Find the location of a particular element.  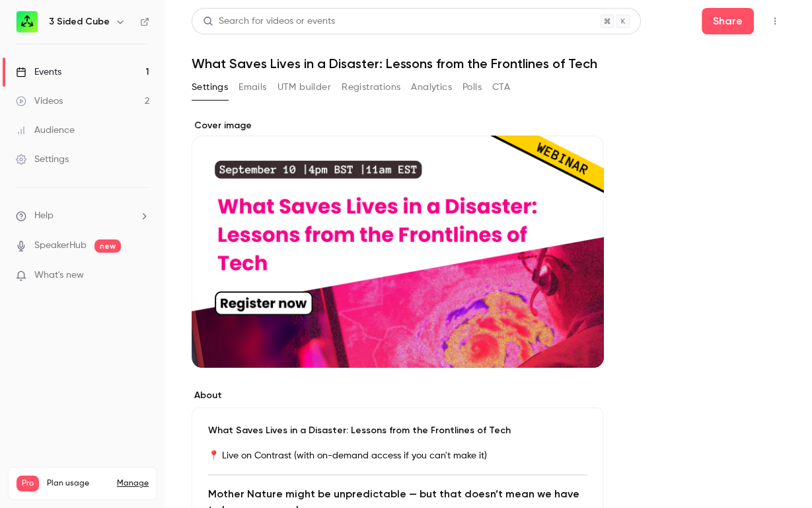

h6: 3 Sided Cube is located at coordinates (80, 21).